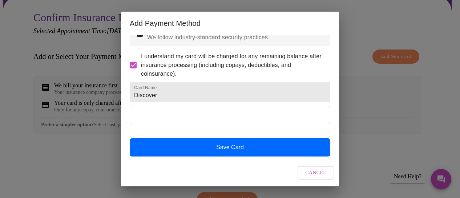  Describe the element at coordinates (232, 65) in the screenshot. I see `span: I understand my card will be charged for any remaining balance after insurance processing (includ...` at that location.